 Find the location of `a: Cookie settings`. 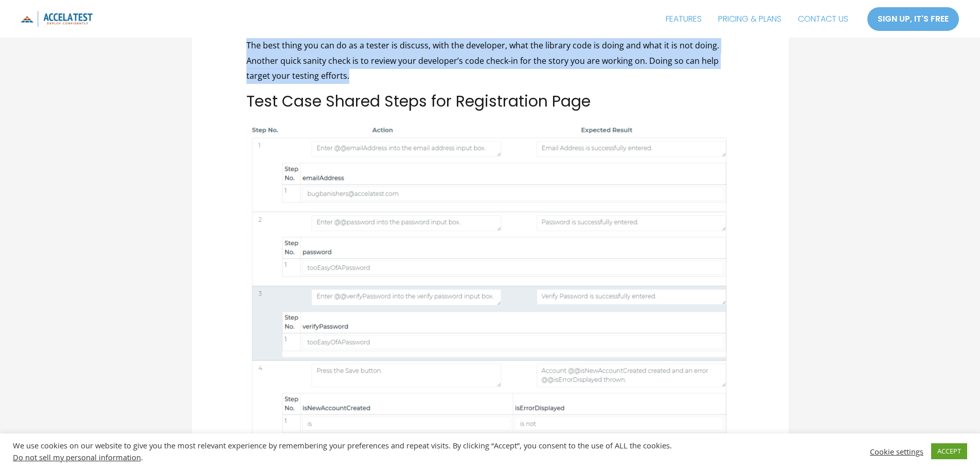

a: Cookie settings is located at coordinates (896, 452).